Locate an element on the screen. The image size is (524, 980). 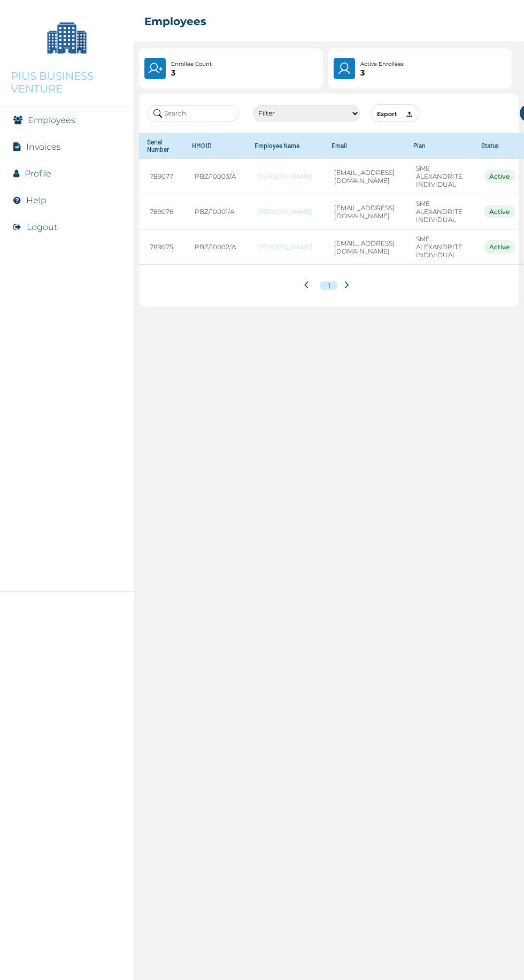
td: 789077 is located at coordinates (162, 176).